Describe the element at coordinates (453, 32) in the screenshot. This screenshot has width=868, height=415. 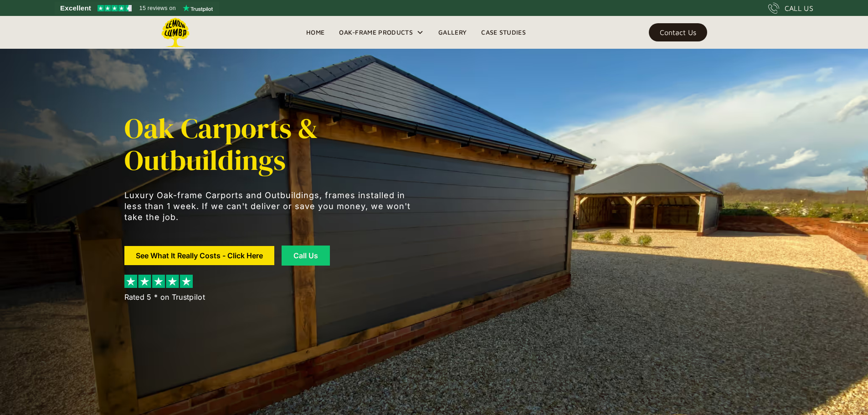
I see `a: Gallery` at that location.